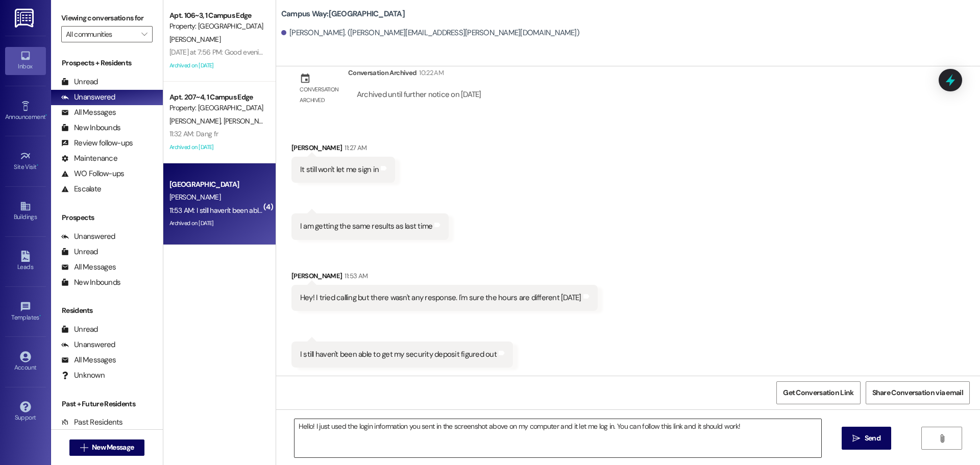 The height and width of the screenshot is (465, 980). I want to click on label: Viewing conversations for, so click(106, 18).